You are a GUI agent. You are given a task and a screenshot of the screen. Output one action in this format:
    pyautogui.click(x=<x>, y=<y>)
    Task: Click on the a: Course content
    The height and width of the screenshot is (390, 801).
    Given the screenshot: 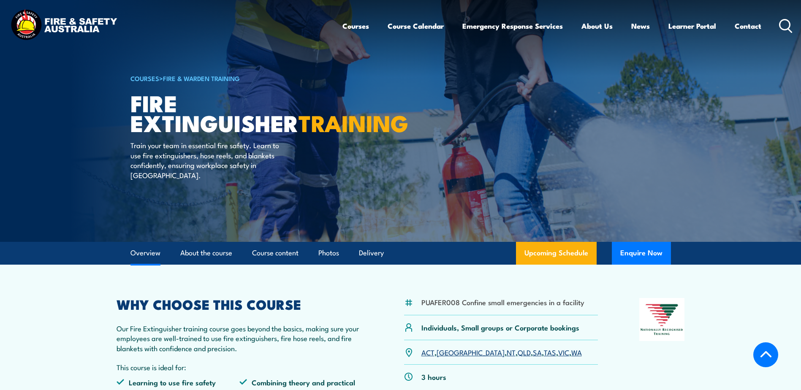 What is the action you would take?
    pyautogui.click(x=275, y=253)
    